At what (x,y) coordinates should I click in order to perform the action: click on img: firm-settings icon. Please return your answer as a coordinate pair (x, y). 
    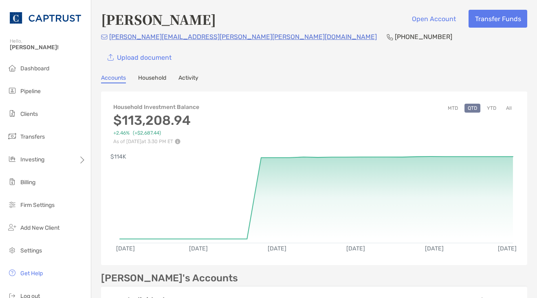
    Looking at the image, I should click on (12, 205).